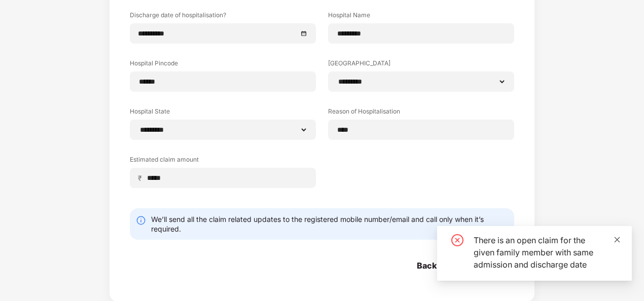 Image resolution: width=644 pixels, height=301 pixels. What do you see at coordinates (421, 113) in the screenshot?
I see `label: Reason of Hospitalisation` at bounding box center [421, 113].